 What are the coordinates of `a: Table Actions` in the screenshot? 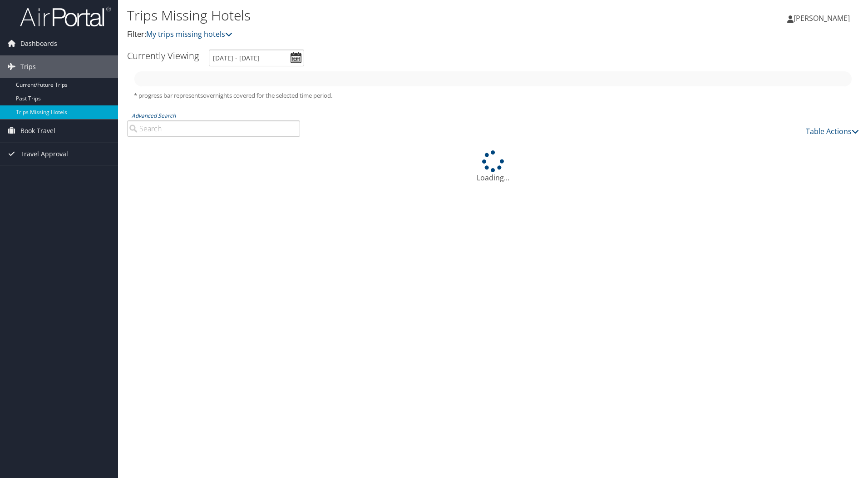 It's located at (832, 131).